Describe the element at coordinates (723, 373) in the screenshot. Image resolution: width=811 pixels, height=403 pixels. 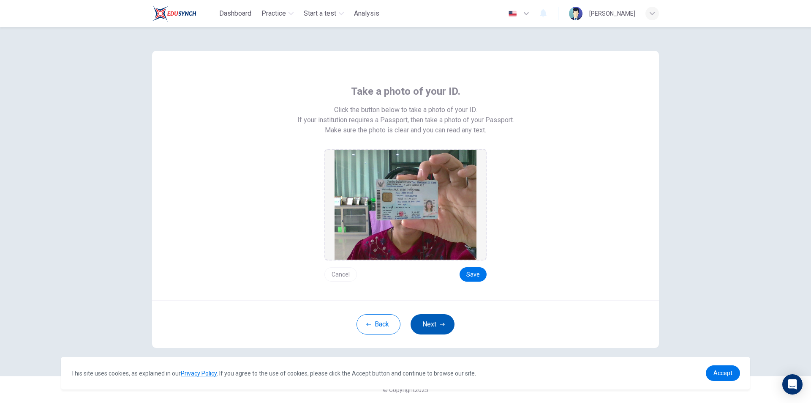
I see `a: dismiss cookie message` at that location.